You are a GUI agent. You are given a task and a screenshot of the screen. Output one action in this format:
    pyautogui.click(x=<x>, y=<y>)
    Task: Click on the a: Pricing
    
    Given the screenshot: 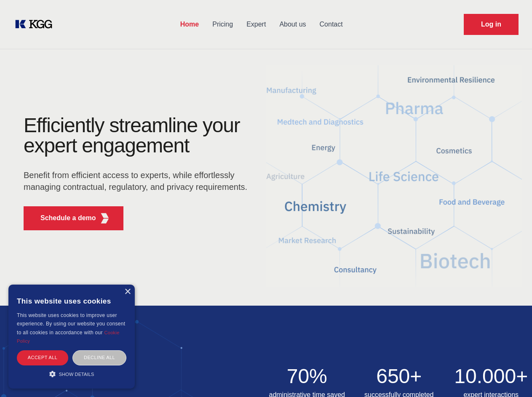 What is the action you would take?
    pyautogui.click(x=222, y=24)
    